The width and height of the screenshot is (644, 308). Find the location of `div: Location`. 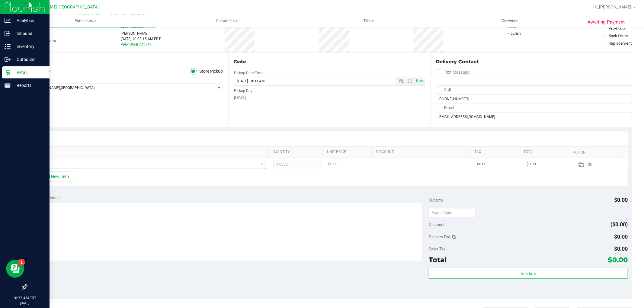

div: Location is located at coordinates (125, 62).